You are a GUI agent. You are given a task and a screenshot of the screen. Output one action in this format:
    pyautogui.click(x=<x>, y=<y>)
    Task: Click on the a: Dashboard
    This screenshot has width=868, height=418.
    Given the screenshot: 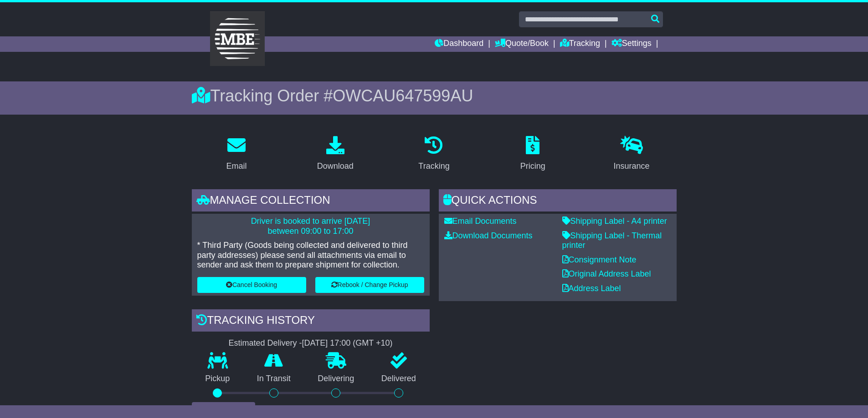 What is the action you would take?
    pyautogui.click(x=459, y=44)
    